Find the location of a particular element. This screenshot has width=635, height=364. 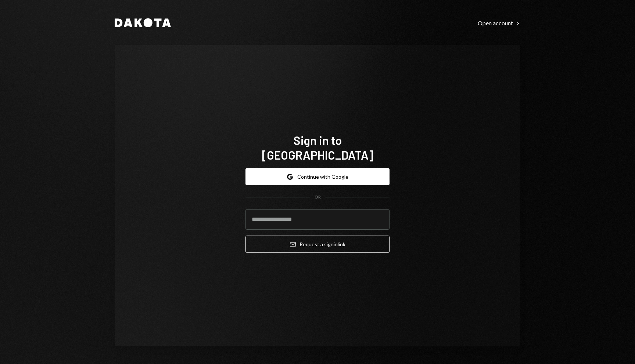

div: OR is located at coordinates (318, 197).